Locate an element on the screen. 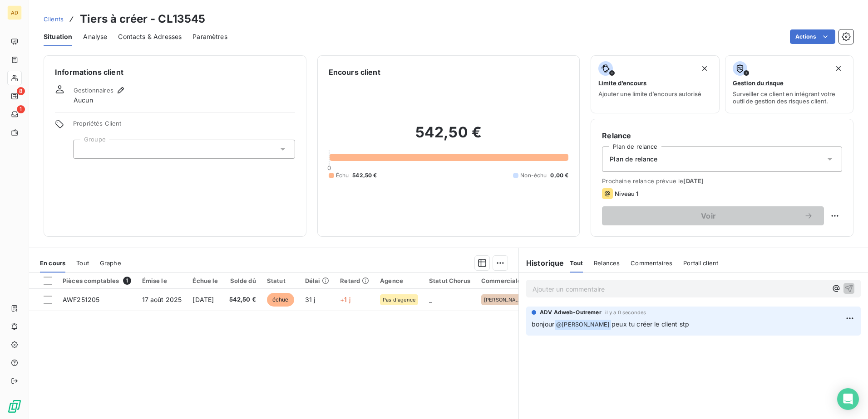 This screenshot has height=419, width=868. span: Échu is located at coordinates (342, 176).